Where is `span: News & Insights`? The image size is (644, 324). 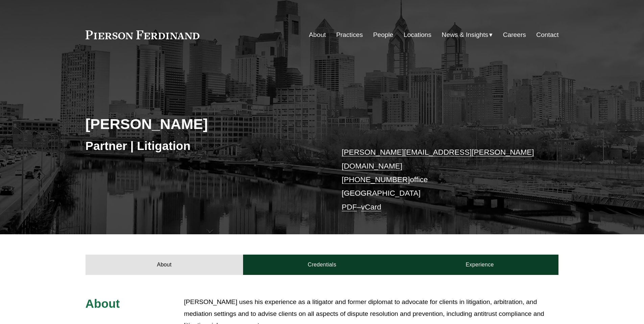
span: News & Insights is located at coordinates (466, 35).